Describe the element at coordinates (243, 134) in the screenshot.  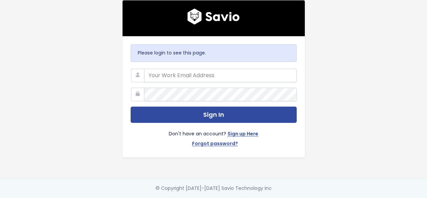
I see `a: Sign up Here` at that location.